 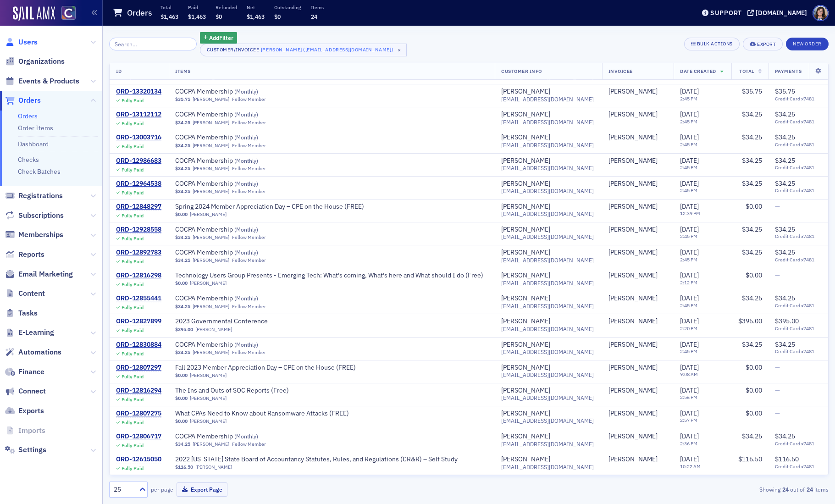 I want to click on a: 2023 Governmental Conference, so click(x=233, y=322).